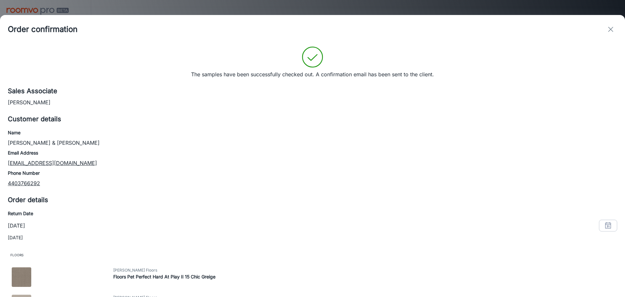 Image resolution: width=625 pixels, height=297 pixels. Describe the element at coordinates (24, 183) in the screenshot. I see `a: 4403766292` at that location.